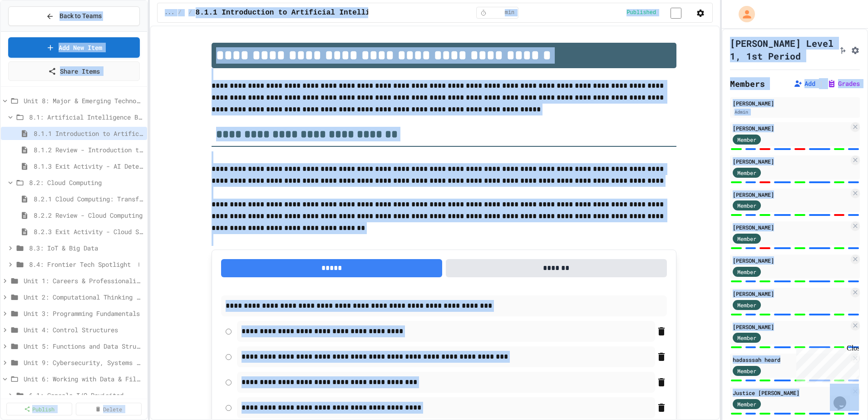  Describe the element at coordinates (804, 83) in the screenshot. I see `button: Add` at that location.